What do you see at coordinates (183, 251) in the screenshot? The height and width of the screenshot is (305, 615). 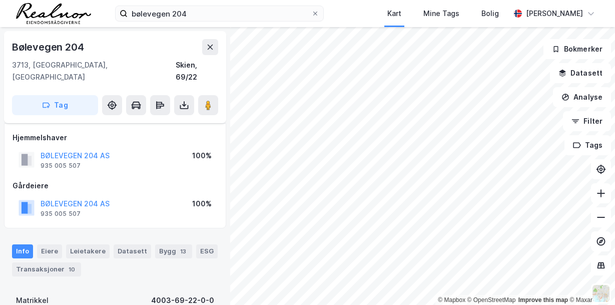 I see `div: 13` at bounding box center [183, 251].